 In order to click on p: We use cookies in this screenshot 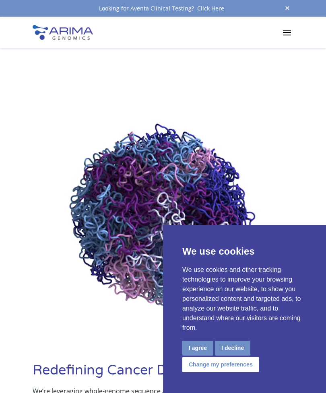, I will do `click(244, 252)`.